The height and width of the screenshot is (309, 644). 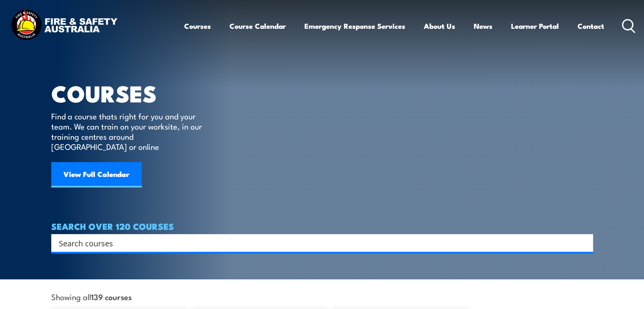 I want to click on a: Course Calendar, so click(x=258, y=26).